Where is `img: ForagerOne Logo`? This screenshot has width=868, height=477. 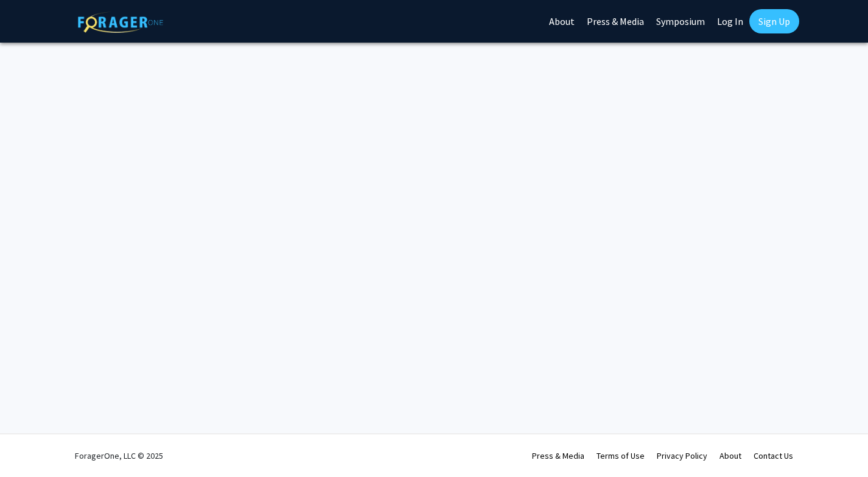 img: ForagerOne Logo is located at coordinates (120, 22).